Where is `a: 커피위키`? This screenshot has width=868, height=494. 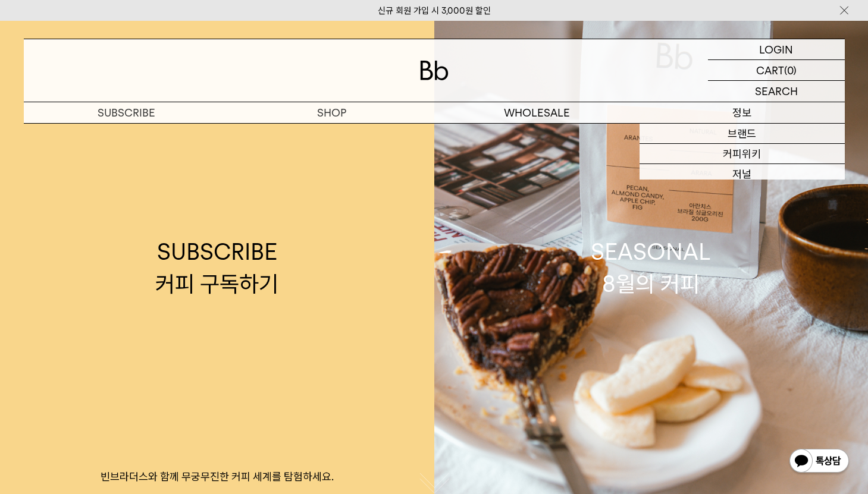 a: 커피위키 is located at coordinates (742, 154).